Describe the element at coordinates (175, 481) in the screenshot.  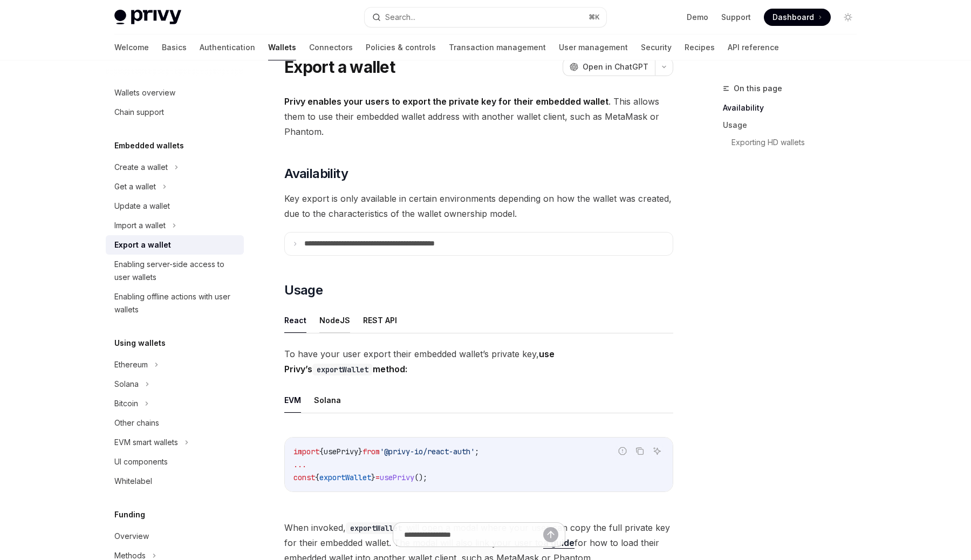
I see `a: Whitelabel` at that location.